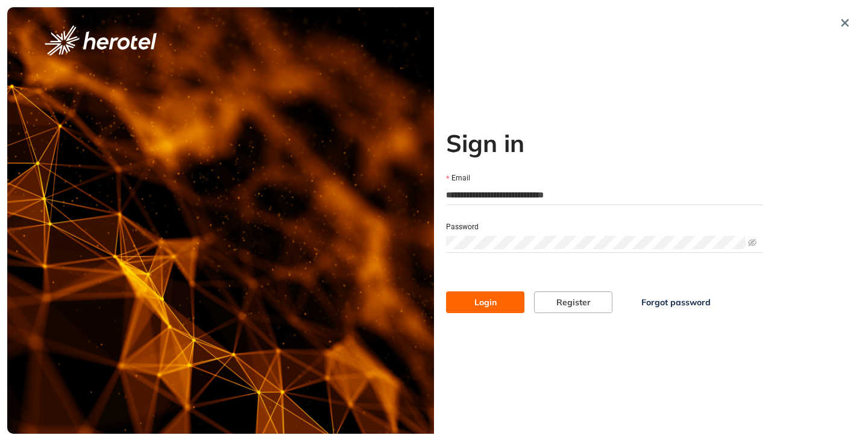  Describe the element at coordinates (458, 178) in the screenshot. I see `label: Email` at that location.